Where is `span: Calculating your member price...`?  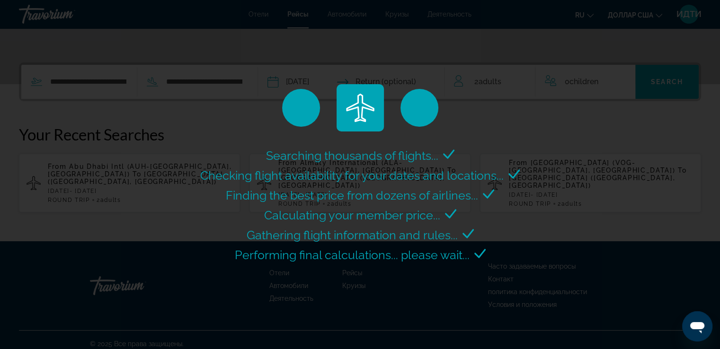 span: Calculating your member price... is located at coordinates (352, 215).